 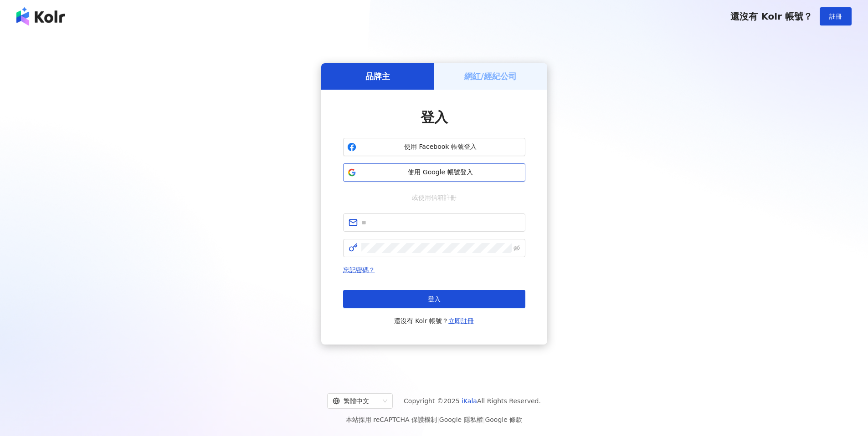 I want to click on a: Google 隱私權, so click(x=461, y=420).